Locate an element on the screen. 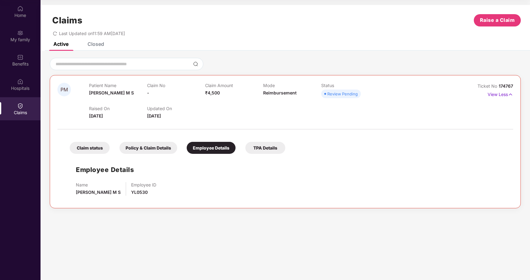 This screenshot has width=530, height=280. div: Review Pending is located at coordinates (342, 94).